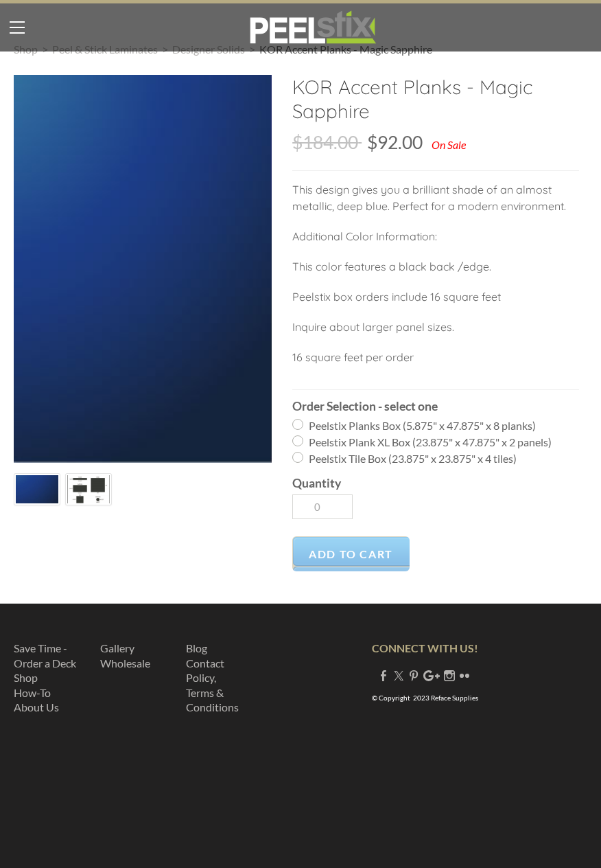 This screenshot has height=868, width=601. Describe the element at coordinates (89, 489) in the screenshot. I see `img: s832171791223022656_p732_i1_w160.jpeg` at that location.